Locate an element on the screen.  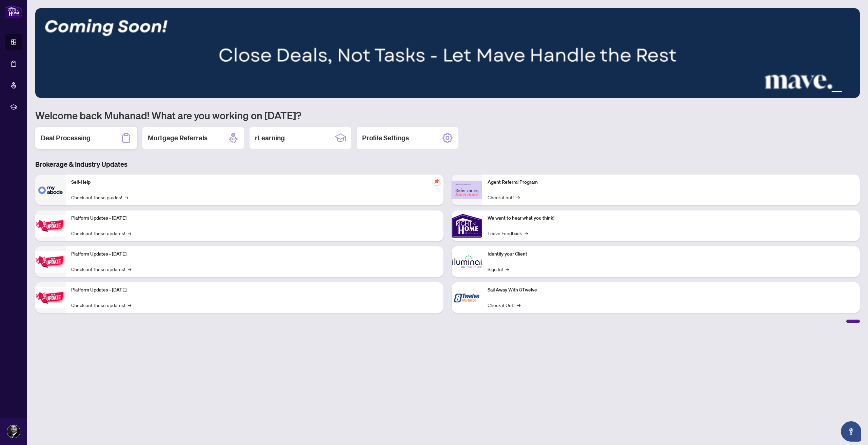
img: We want to hear what you think! is located at coordinates (467, 225).